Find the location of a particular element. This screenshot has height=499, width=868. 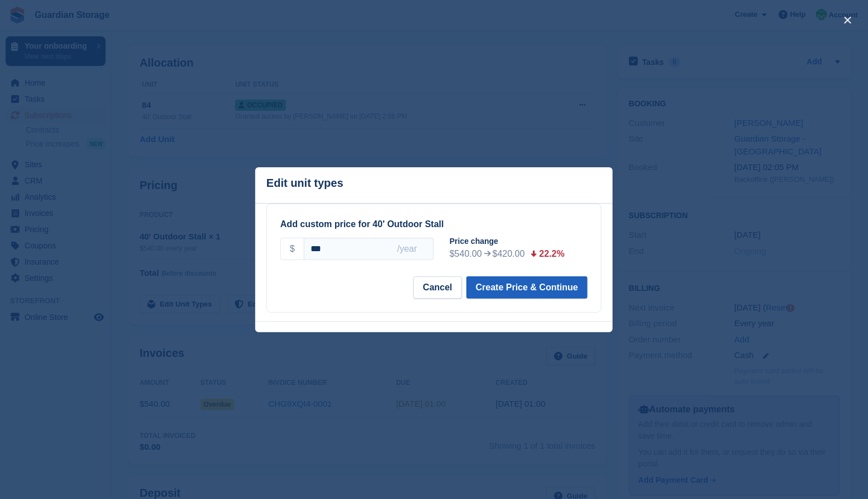

div: Add custom price for 40' Outdoor Stall is located at coordinates (434, 224).